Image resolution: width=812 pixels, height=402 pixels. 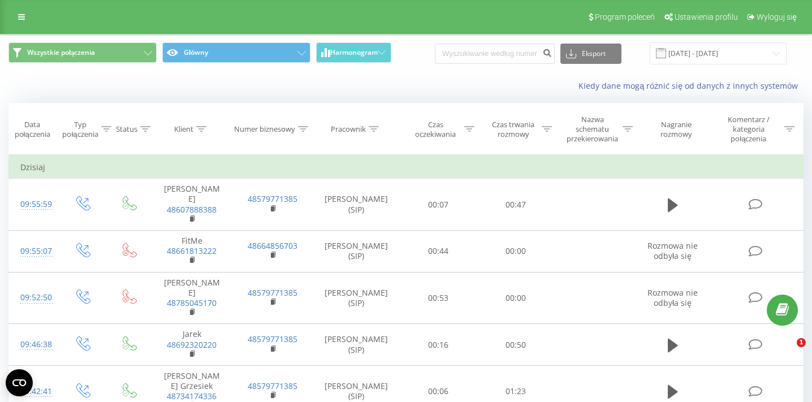 What do you see at coordinates (495, 54) in the screenshot?
I see `input: Wyszukiwanie według numeru` at bounding box center [495, 54].